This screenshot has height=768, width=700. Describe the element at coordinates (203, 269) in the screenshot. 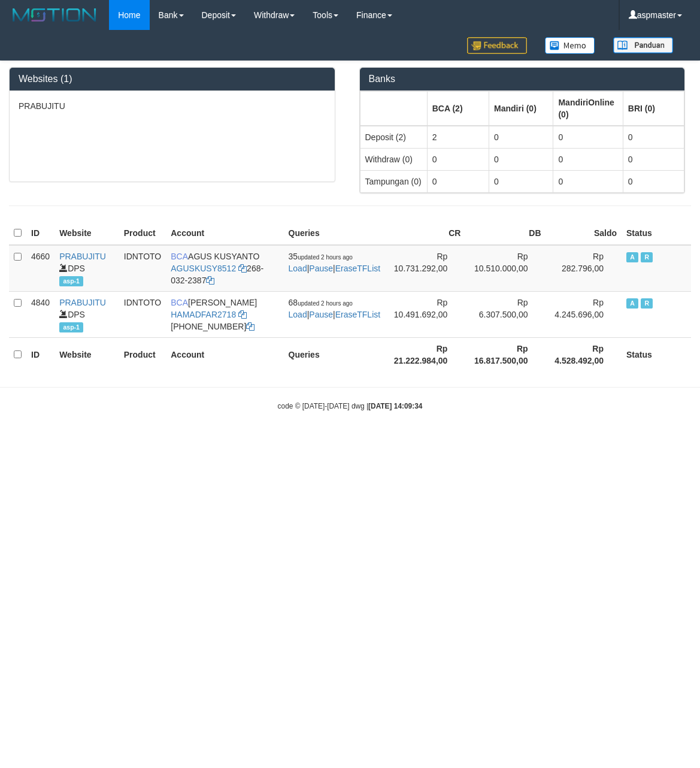

I see `a: AGUSKUSY8512` at that location.